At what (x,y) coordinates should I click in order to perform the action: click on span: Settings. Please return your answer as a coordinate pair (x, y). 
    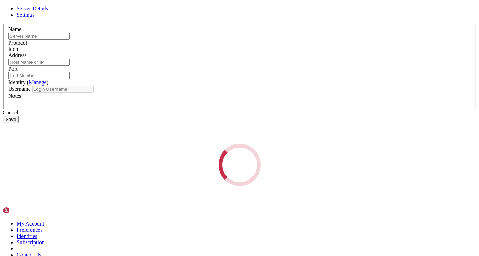
    Looking at the image, I should click on (26, 15).